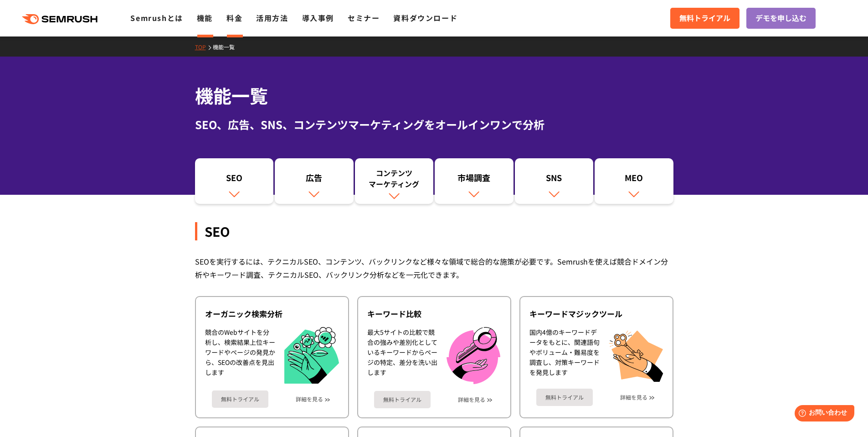 This screenshot has height=437, width=868. I want to click on img: キーワード比較, so click(474, 355).